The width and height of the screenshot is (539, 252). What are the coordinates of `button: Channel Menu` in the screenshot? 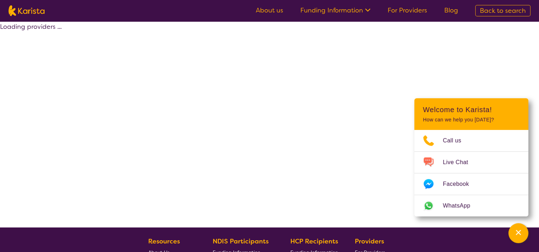 It's located at (518, 233).